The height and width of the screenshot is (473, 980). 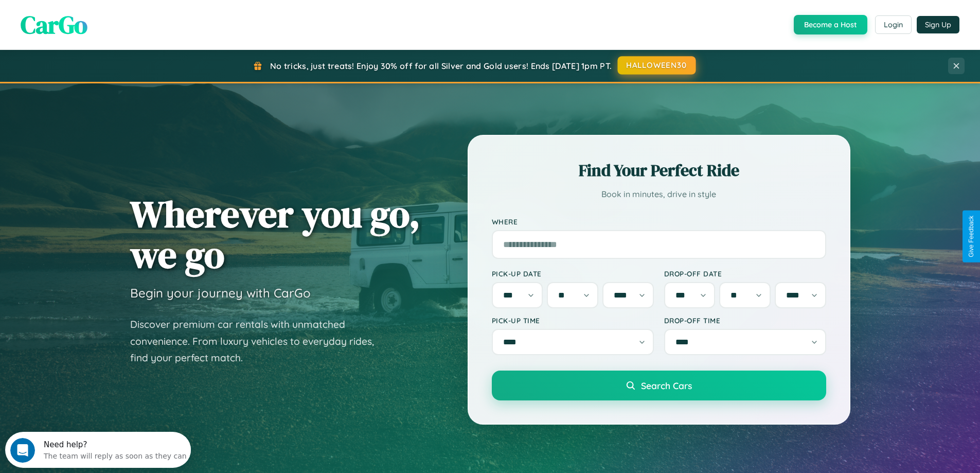 I want to click on div: Need help?, so click(x=110, y=13).